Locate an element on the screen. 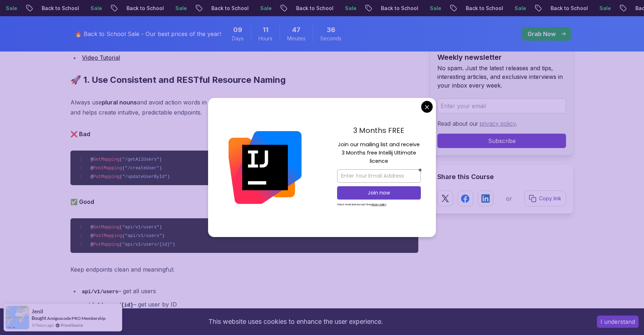 The height and width of the screenshot is (335, 644). p: or is located at coordinates (509, 198).